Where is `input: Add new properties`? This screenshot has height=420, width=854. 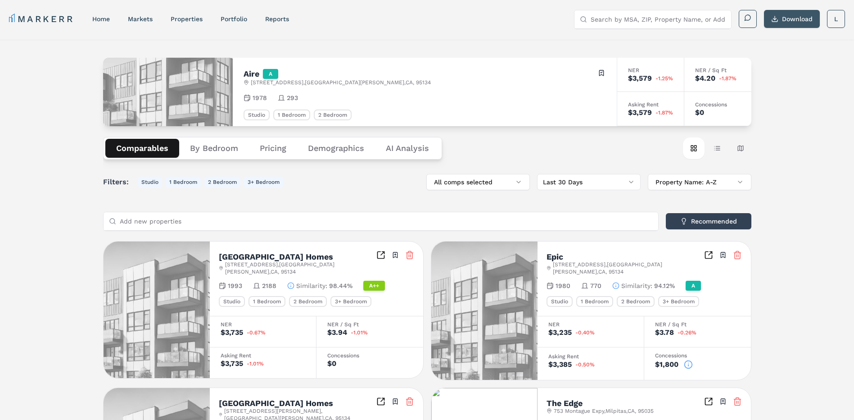
input: Add new properties is located at coordinates (386, 221).